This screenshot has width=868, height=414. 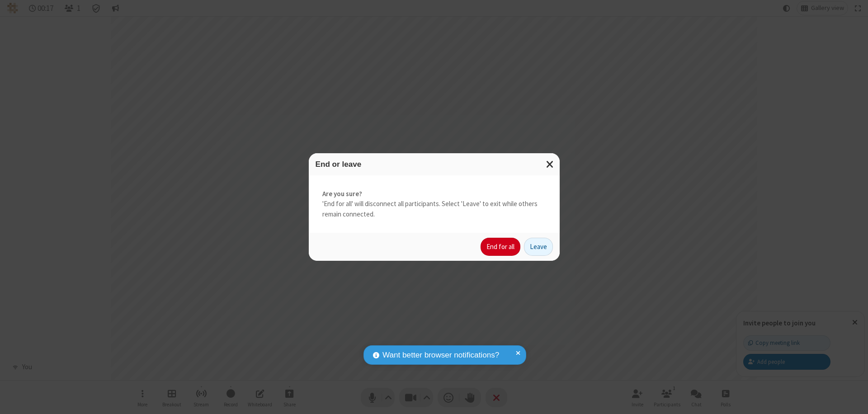 I want to click on button: Close modal, so click(x=550, y=164).